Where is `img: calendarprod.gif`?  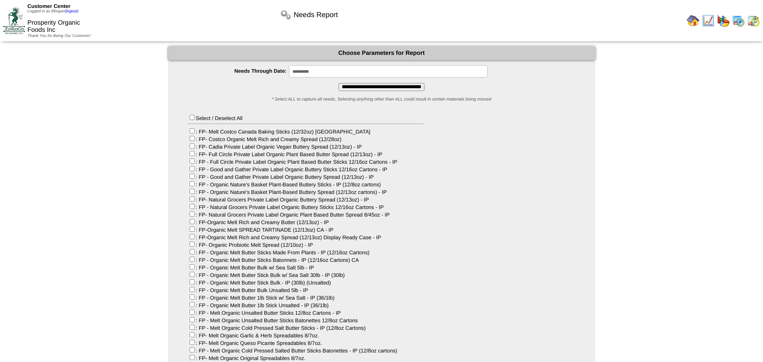
img: calendarprod.gif is located at coordinates (738, 21).